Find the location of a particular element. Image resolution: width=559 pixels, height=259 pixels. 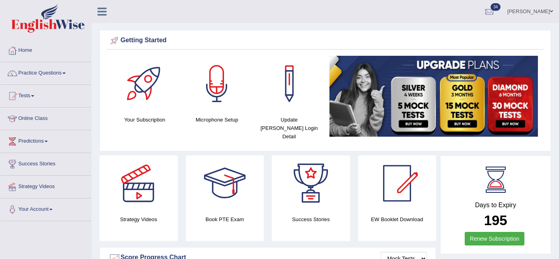

a: Predictions is located at coordinates (46, 140).